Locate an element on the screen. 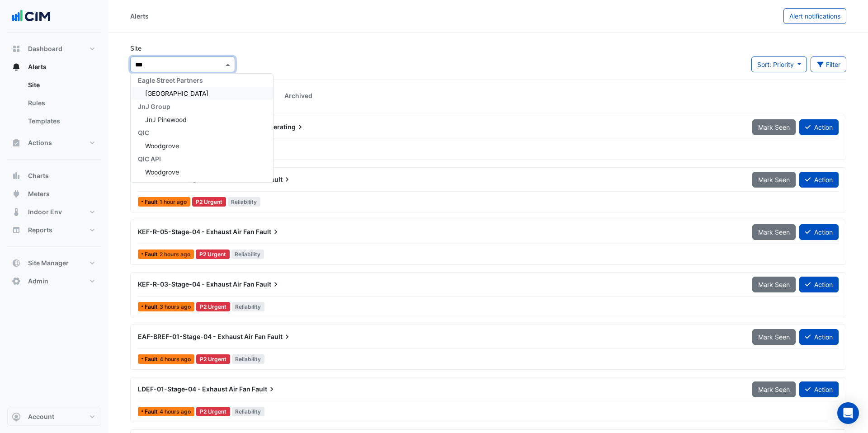  a: Rules is located at coordinates (61, 103).